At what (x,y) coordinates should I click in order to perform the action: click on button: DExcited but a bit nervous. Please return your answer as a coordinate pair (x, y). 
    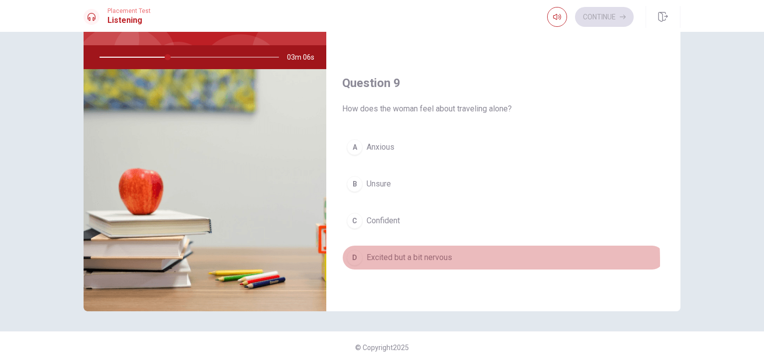
    Looking at the image, I should click on (503, 258).